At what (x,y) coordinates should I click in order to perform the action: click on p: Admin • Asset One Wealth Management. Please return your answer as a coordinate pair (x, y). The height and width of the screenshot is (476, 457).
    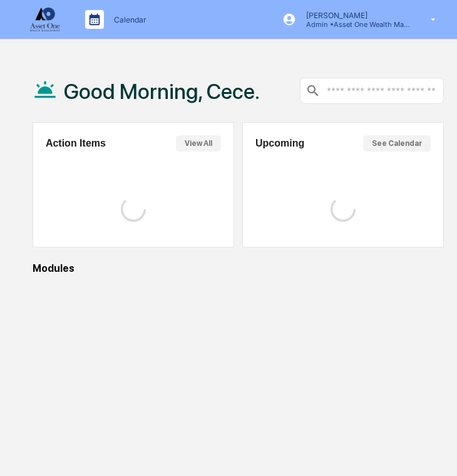
    Looking at the image, I should click on (354, 24).